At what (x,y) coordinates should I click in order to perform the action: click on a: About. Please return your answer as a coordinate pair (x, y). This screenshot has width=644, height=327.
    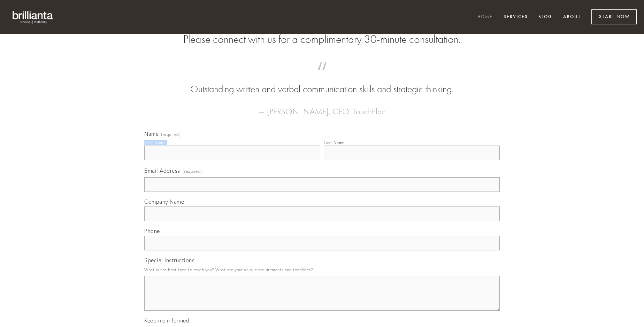
    Looking at the image, I should click on (572, 17).